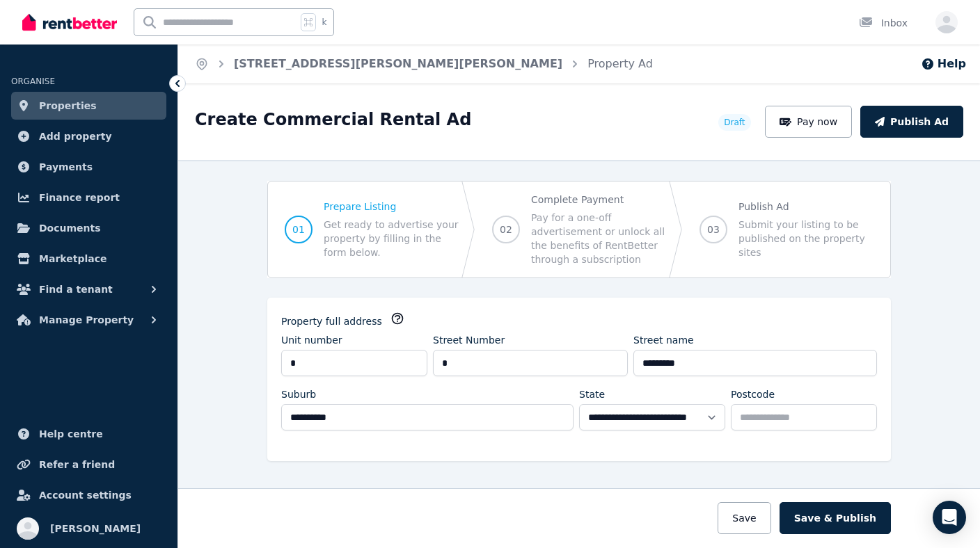 This screenshot has height=548, width=980. I want to click on span: Account settings, so click(85, 495).